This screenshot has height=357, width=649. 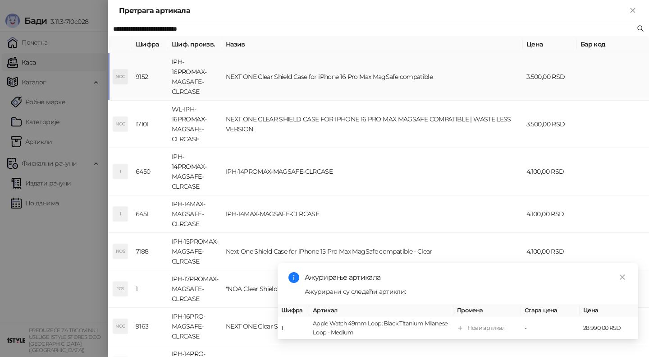 What do you see at coordinates (373, 326) in the screenshot?
I see `td: NEXT ONE Clear Shield Case for iPhone 16 Pro MagSafe compatible` at bounding box center [373, 326].